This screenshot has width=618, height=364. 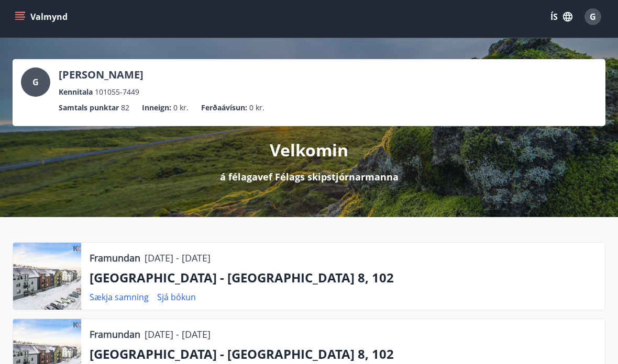 I want to click on button: ÍS, so click(x=562, y=16).